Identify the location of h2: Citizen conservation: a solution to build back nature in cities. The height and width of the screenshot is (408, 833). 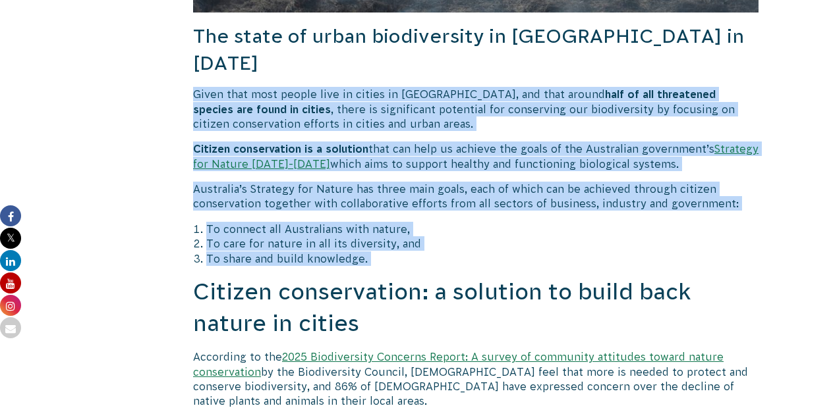
(476, 308).